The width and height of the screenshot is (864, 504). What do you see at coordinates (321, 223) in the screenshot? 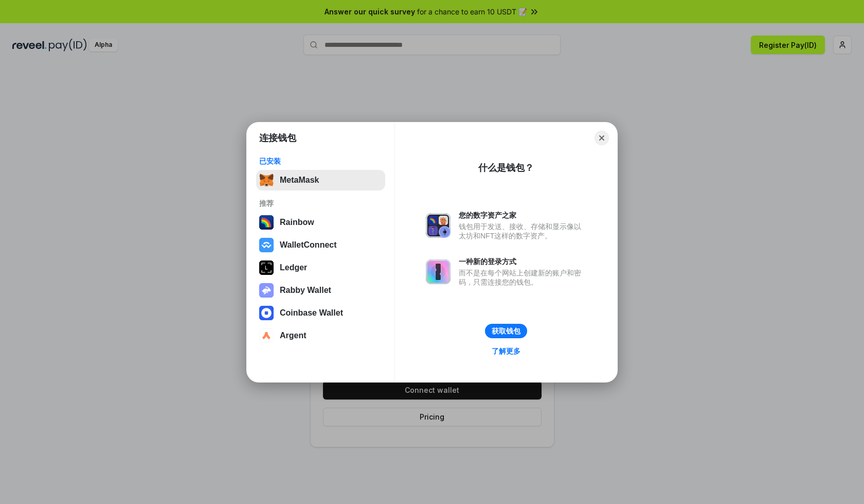
I see `button: Rainbow` at bounding box center [321, 223].